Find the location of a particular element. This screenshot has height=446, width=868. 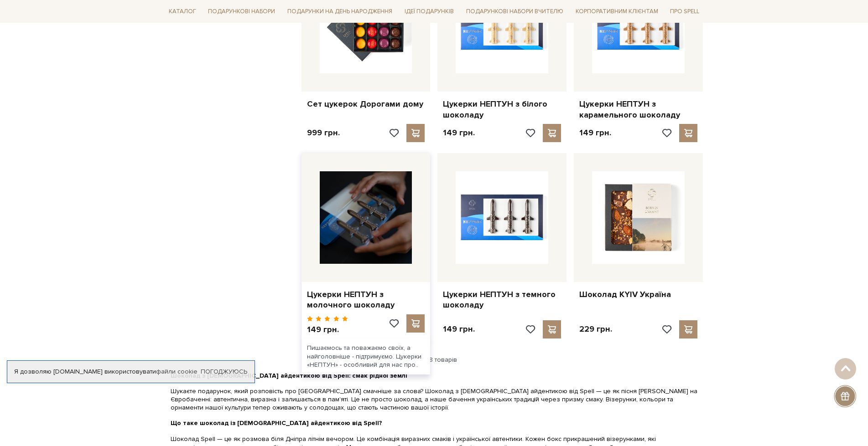

a: файли cookie is located at coordinates (177, 371).